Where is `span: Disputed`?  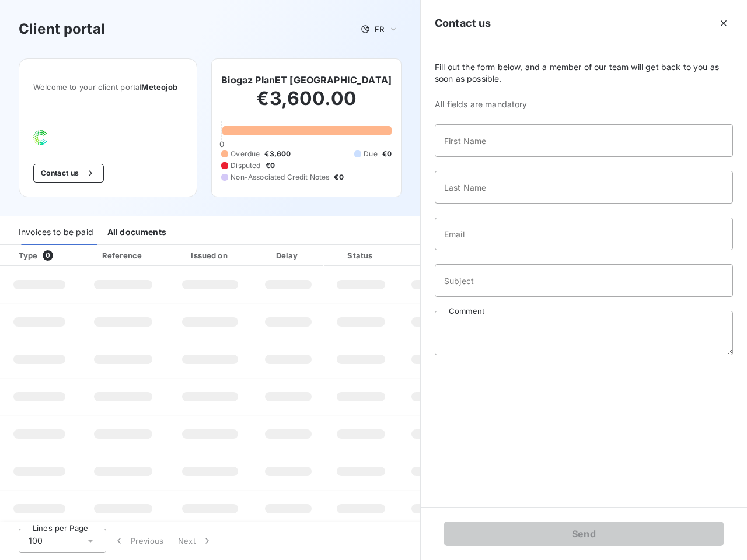
span: Disputed is located at coordinates (245, 166).